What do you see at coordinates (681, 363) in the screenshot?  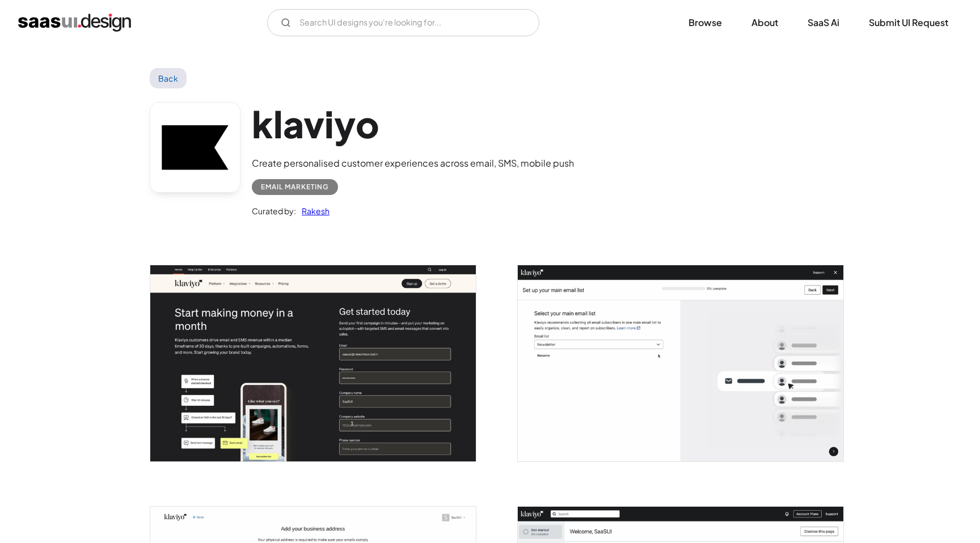 I see `img: 66275ccce9204c5d441b94df_setup%20email%20List%20.png` at bounding box center [681, 363].